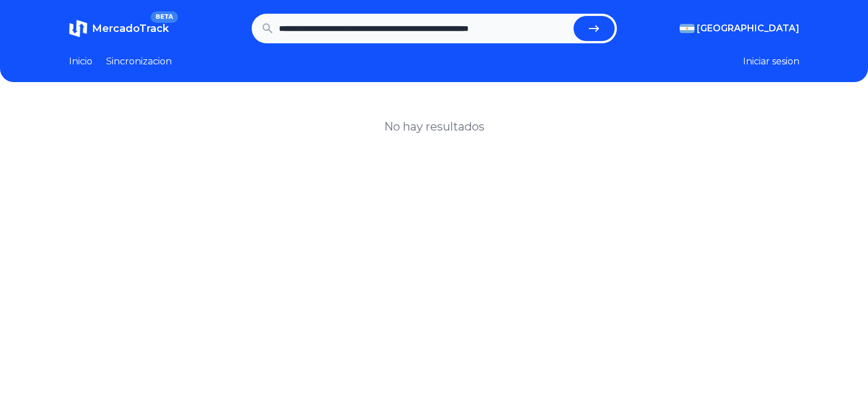 This screenshot has width=868, height=407. What do you see at coordinates (80, 61) in the screenshot?
I see `a: Inicio` at bounding box center [80, 61].